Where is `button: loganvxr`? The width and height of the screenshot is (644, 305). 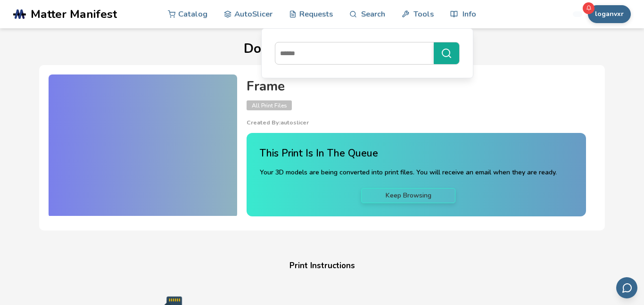 button: loganvxr is located at coordinates (609, 14).